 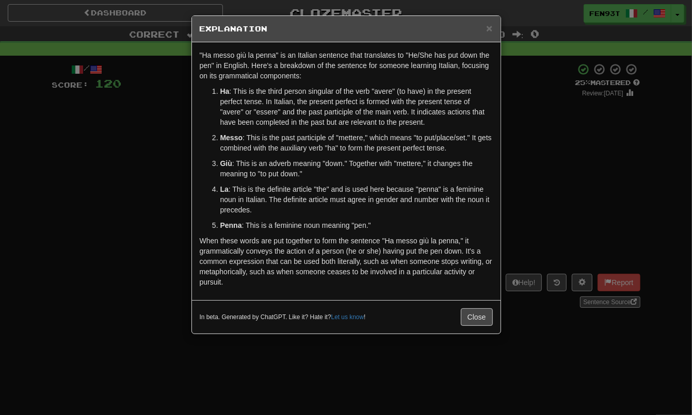 I want to click on strong: Penna, so click(x=231, y=226).